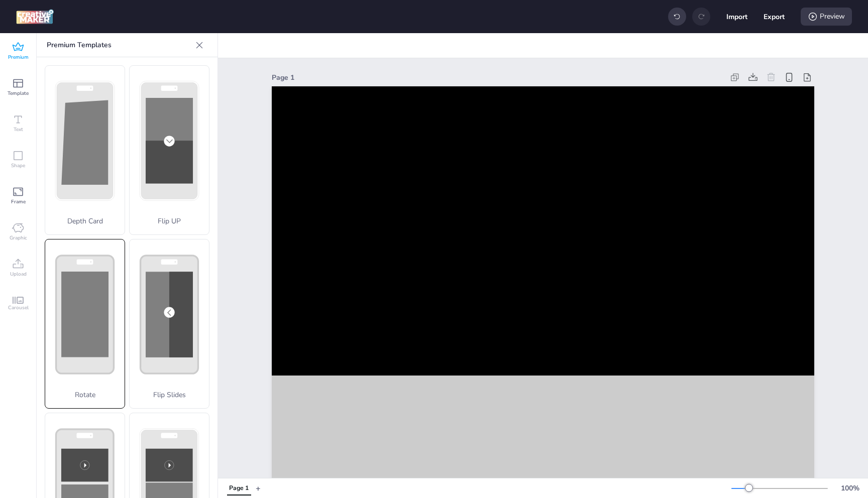 The width and height of the screenshot is (868, 498). What do you see at coordinates (85, 221) in the screenshot?
I see `p: Depth Card` at bounding box center [85, 221].